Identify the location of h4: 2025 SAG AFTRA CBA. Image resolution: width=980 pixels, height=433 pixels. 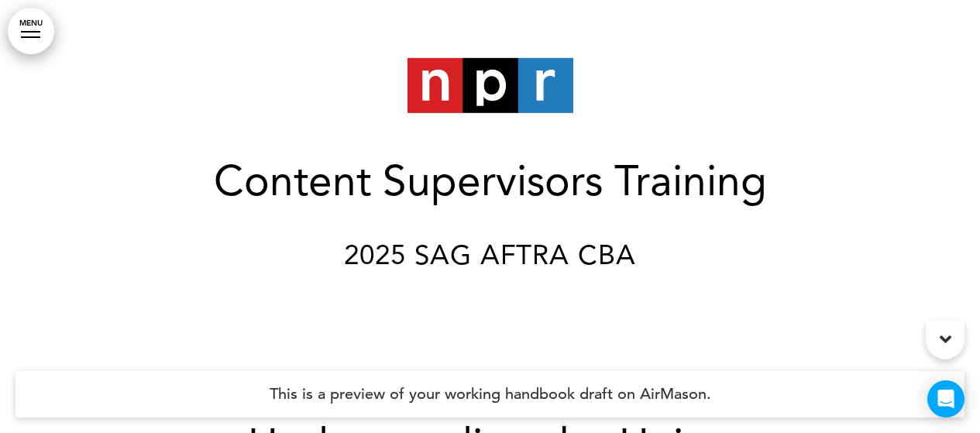
(491, 254).